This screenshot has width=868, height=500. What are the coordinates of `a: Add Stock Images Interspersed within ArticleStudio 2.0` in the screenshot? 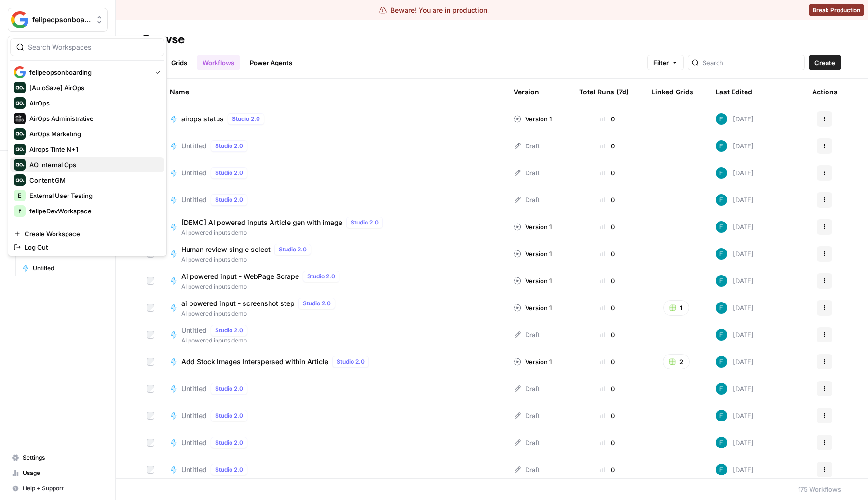 It's located at (334, 362).